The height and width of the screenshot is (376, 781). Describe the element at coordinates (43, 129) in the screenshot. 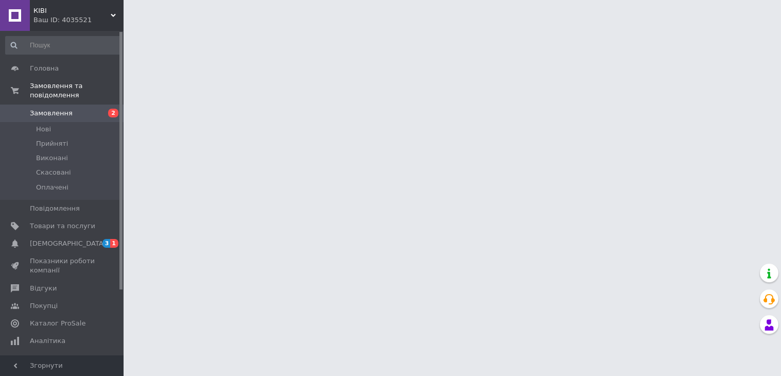

I see `span: Нові` at that location.